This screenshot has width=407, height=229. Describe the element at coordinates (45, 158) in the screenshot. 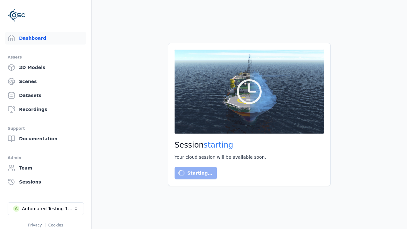

I see `div: Admin` at that location.